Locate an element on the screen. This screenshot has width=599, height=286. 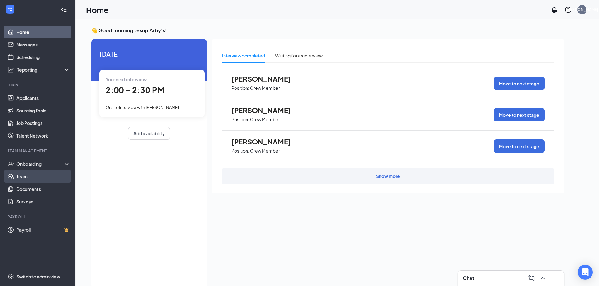
a: Scheduling is located at coordinates (43, 57).